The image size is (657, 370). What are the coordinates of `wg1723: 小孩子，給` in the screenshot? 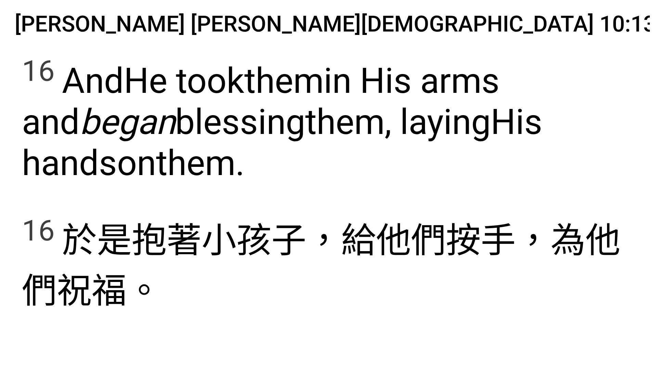 It's located at (321, 265).